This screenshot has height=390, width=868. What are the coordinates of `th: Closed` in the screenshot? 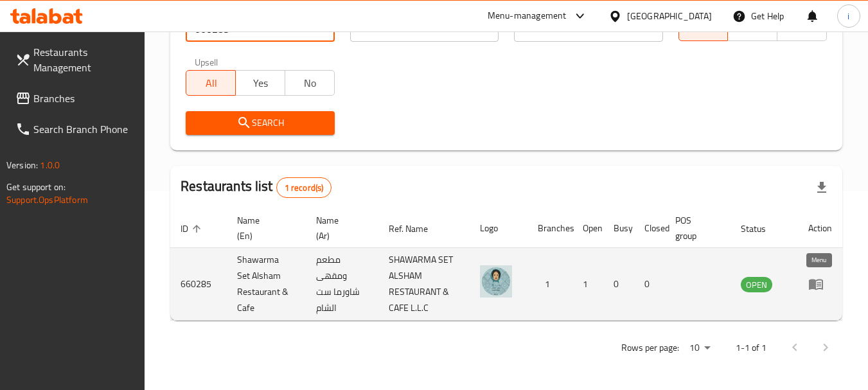 It's located at (650, 228).